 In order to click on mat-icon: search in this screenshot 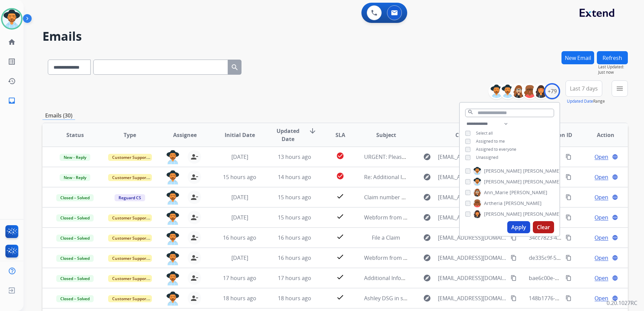, I will do `click(471, 112)`.